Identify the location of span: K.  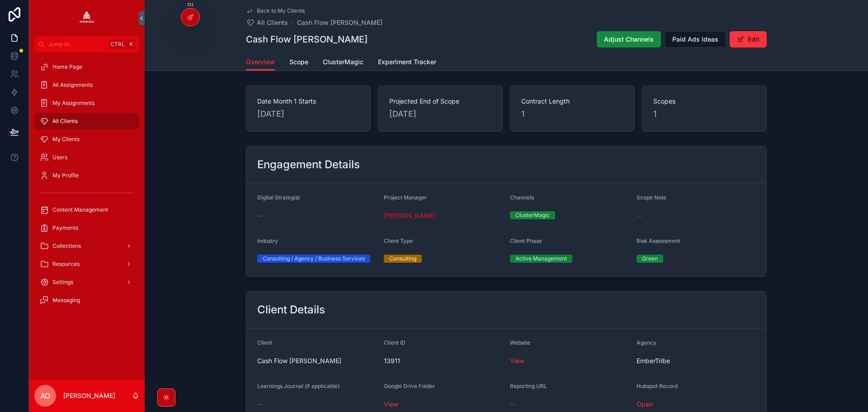
(131, 45).